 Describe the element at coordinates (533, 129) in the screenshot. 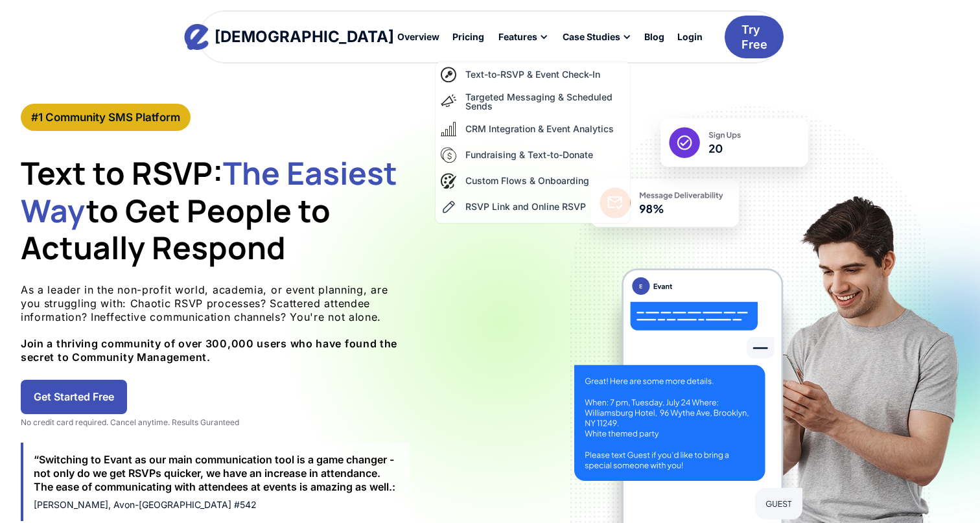

I see `a: CRM Integration & Event Analytics` at that location.